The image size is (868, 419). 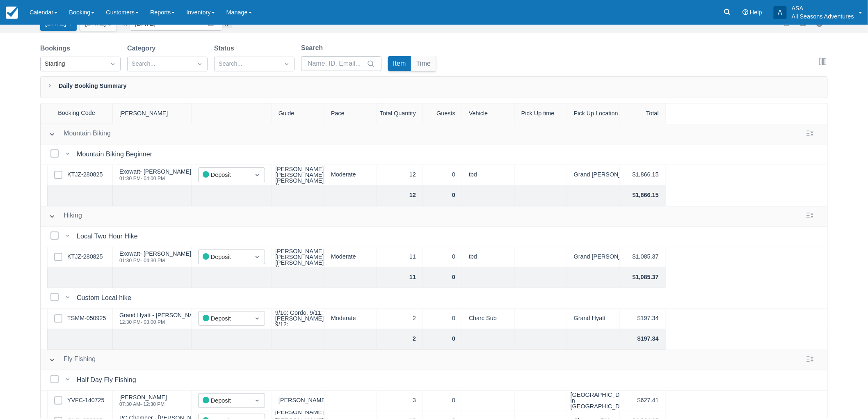 I want to click on div: 3, so click(x=400, y=401).